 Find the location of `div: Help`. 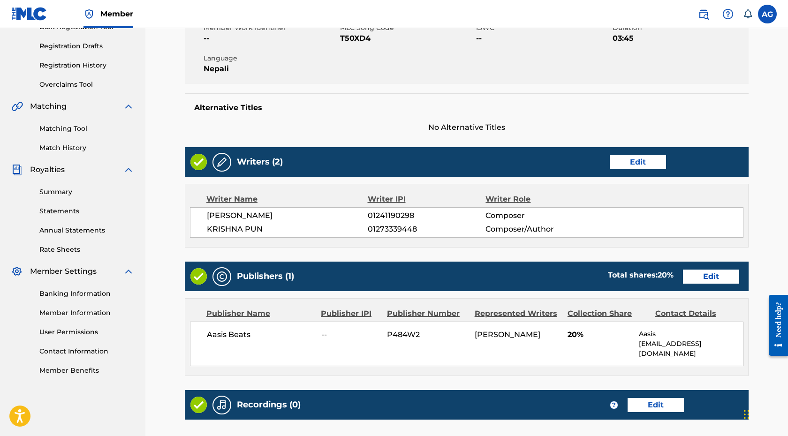

div: Help is located at coordinates (728, 14).